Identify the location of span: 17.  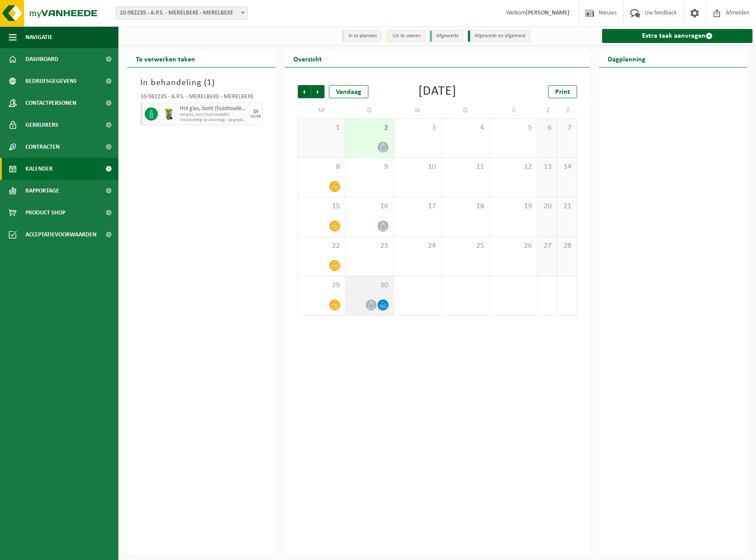
(417, 206).